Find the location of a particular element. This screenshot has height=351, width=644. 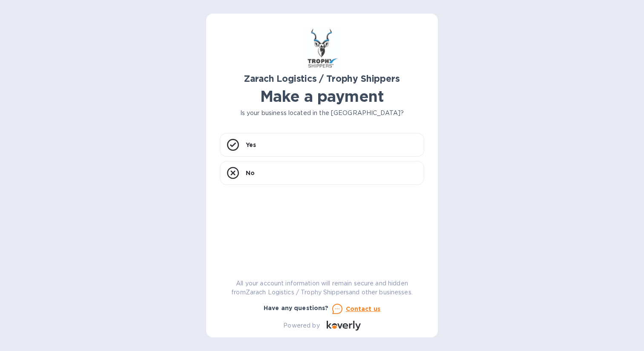

u: Contact us is located at coordinates (363, 309).